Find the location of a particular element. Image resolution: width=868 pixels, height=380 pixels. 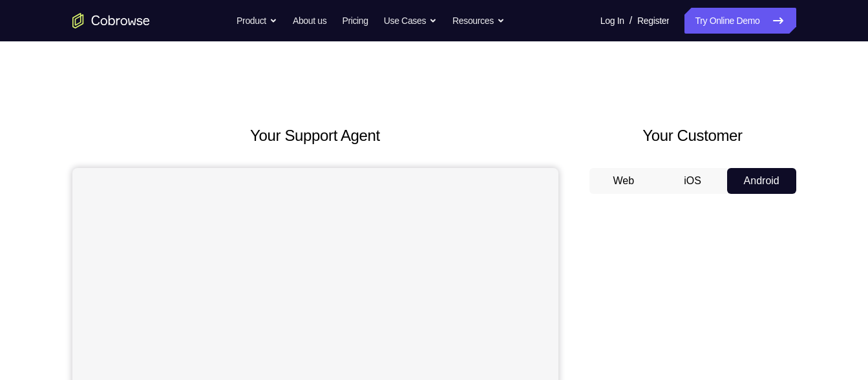

a: Log In is located at coordinates (612, 21).